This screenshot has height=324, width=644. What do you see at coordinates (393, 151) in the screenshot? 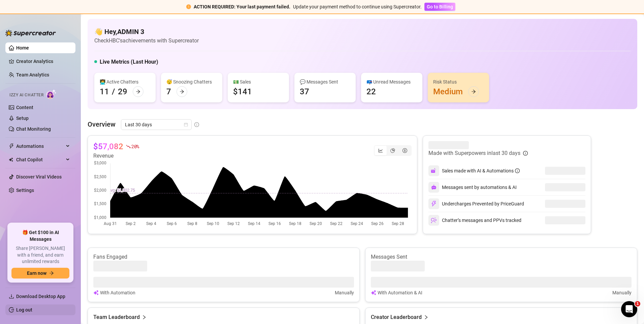
I see `div: segmented control` at bounding box center [393, 151].